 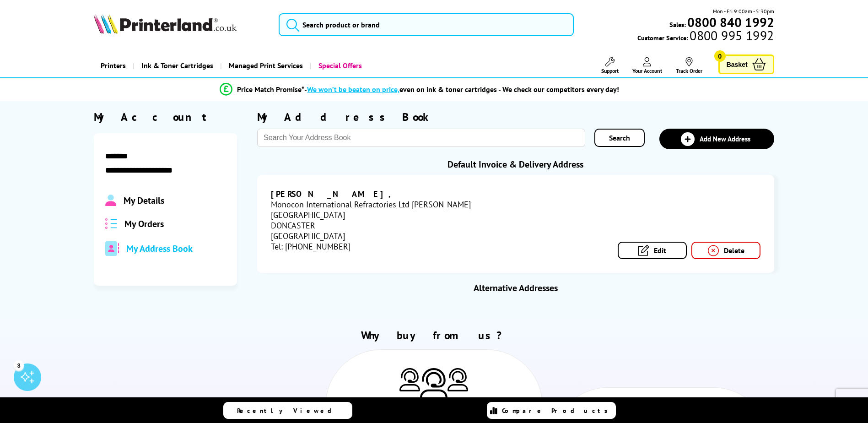 What do you see at coordinates (720, 55) in the screenshot?
I see `span: 0` at bounding box center [720, 55].